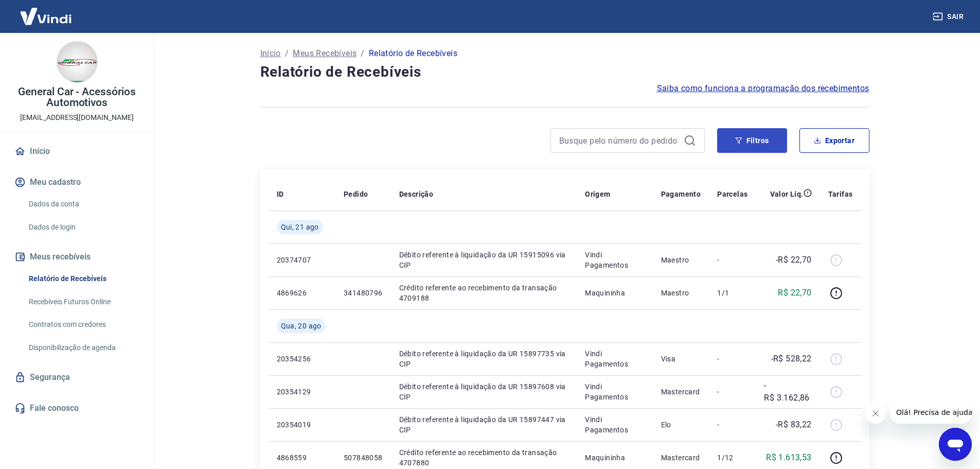 This screenshot has height=469, width=980. I want to click on p: Parcelas, so click(732, 194).